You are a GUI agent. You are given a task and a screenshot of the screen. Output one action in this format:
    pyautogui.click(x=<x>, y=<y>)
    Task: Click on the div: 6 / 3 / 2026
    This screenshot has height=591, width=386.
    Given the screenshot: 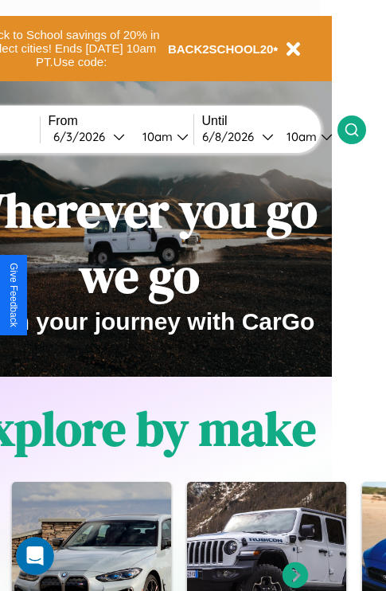 What is the action you would take?
    pyautogui.click(x=83, y=136)
    